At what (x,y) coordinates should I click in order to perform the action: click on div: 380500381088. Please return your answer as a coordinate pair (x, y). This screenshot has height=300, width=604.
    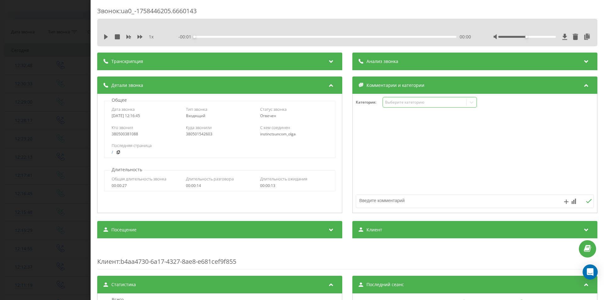
    Looking at the image, I should click on (145, 134).